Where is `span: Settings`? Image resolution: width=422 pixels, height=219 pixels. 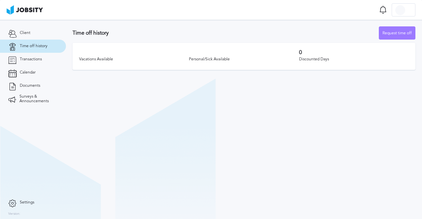
span: Settings is located at coordinates (27, 202).